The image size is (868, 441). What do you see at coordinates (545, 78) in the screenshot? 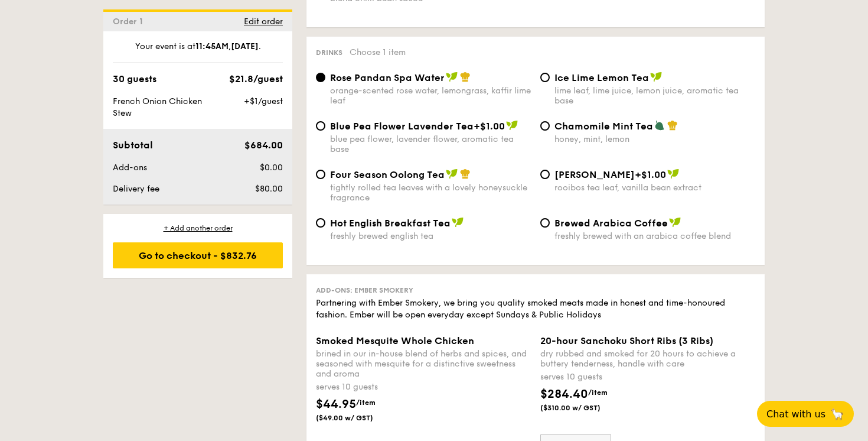
I see `input: Ice Lime Lemon Tealime leaf, lime juice, lemon juice, aromatic tea base` at bounding box center [545, 78].